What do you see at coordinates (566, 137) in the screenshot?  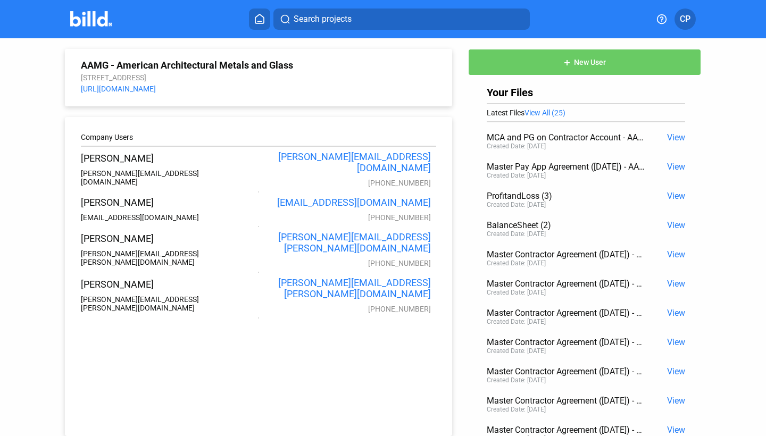 I see `div: MCA and PG on Contractor Account - AAMG.pdf` at bounding box center [566, 137].